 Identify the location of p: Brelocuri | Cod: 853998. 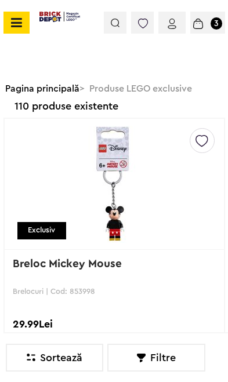
(114, 291).